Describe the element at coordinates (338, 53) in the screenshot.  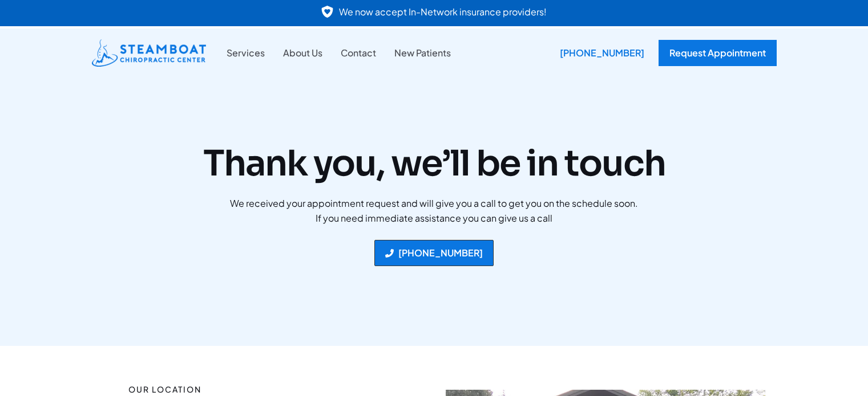
I see `nav: Site Navigation` at that location.